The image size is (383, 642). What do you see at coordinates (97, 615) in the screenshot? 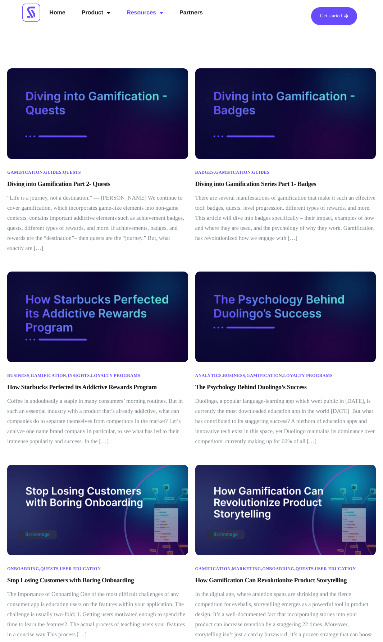
I see `p: The Importance of Onboarding One of the most difficult challenges of any consumer app is educatin...` at bounding box center [97, 615].